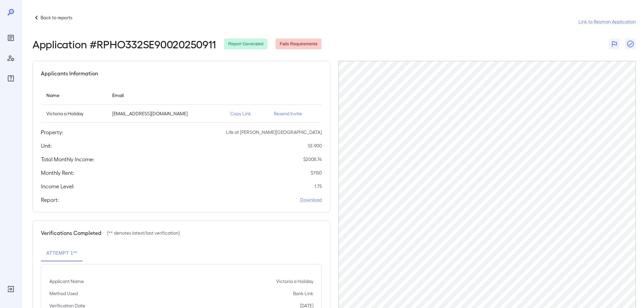 This screenshot has width=644, height=308. Describe the element at coordinates (614, 44) in the screenshot. I see `button: Flag Report` at that location.